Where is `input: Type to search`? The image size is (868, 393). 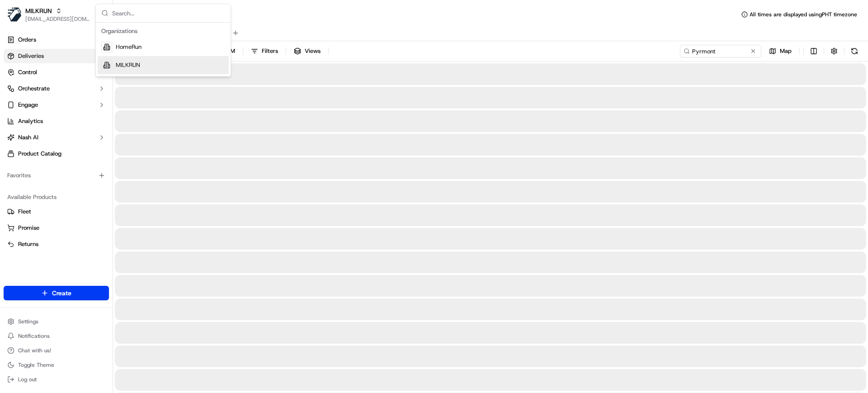 input: Type to search is located at coordinates (721, 51).